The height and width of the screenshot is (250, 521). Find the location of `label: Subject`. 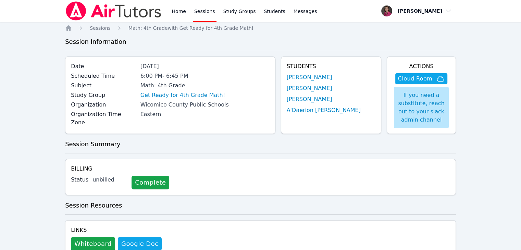

label: Subject is located at coordinates (104, 86).